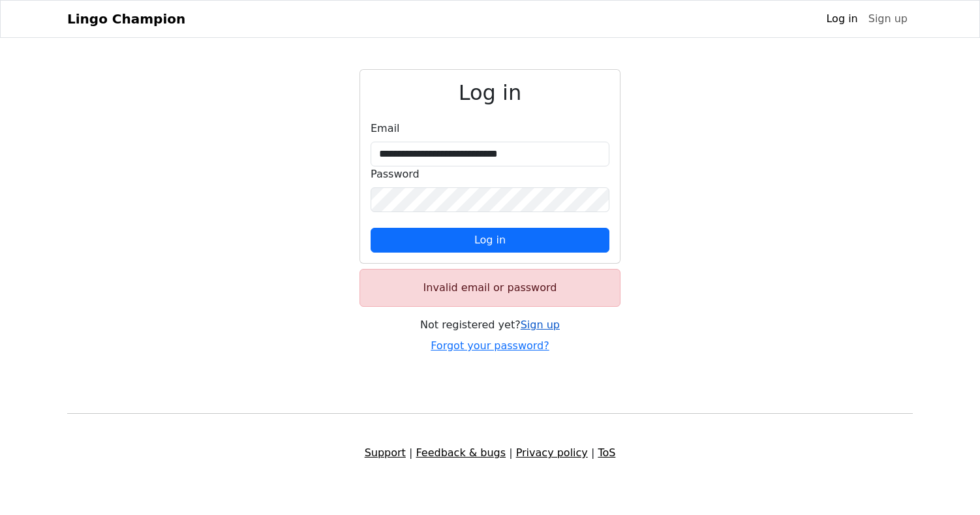 The width and height of the screenshot is (980, 515). What do you see at coordinates (460, 452) in the screenshot?
I see `a: Feedback & bugs` at bounding box center [460, 452].